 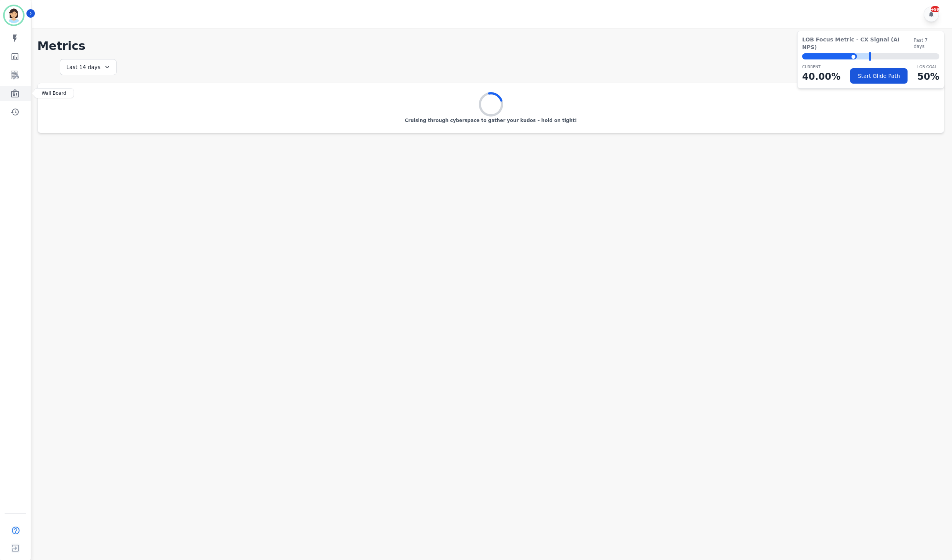 What do you see at coordinates (491, 46) in the screenshot?
I see `h1: Metrics` at bounding box center [491, 46].